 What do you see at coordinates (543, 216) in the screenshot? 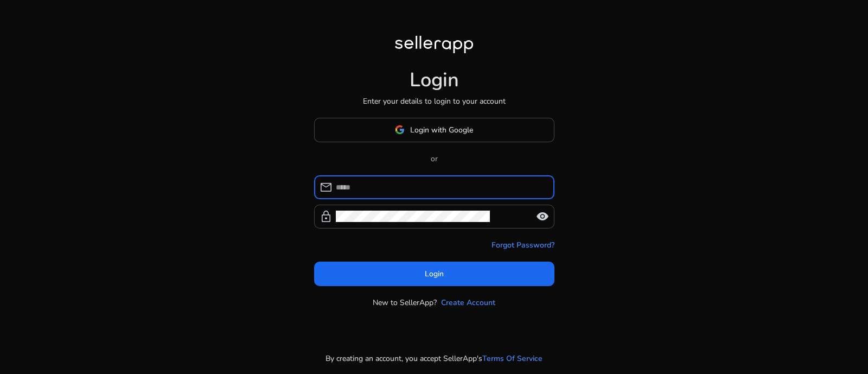
I see `span: visibility` at bounding box center [543, 216].